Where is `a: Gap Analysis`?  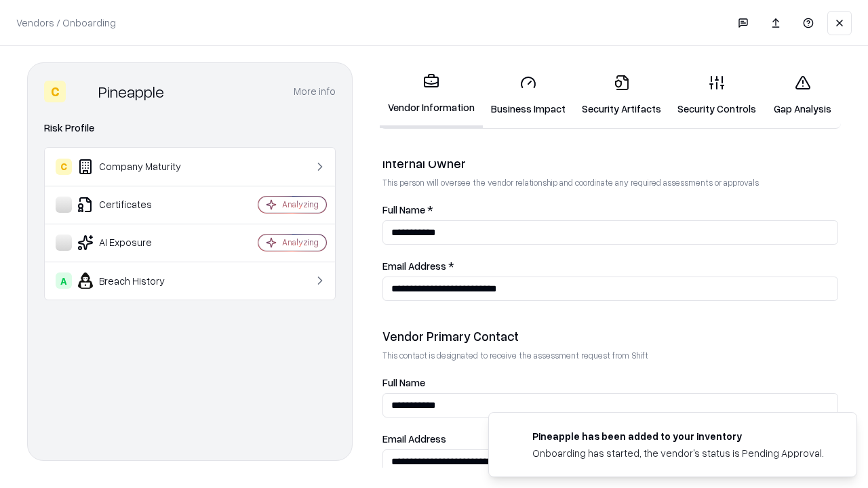 a: Gap Analysis is located at coordinates (803, 95).